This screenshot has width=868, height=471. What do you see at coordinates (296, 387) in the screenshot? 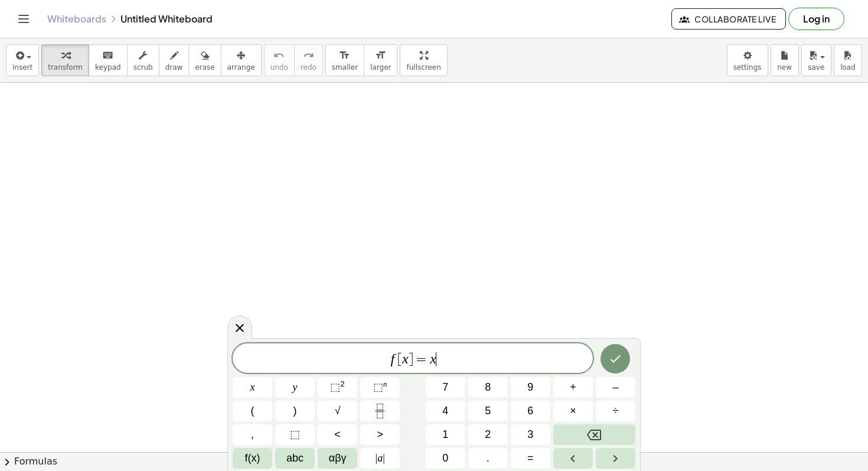
I see `span: y` at bounding box center [296, 387].